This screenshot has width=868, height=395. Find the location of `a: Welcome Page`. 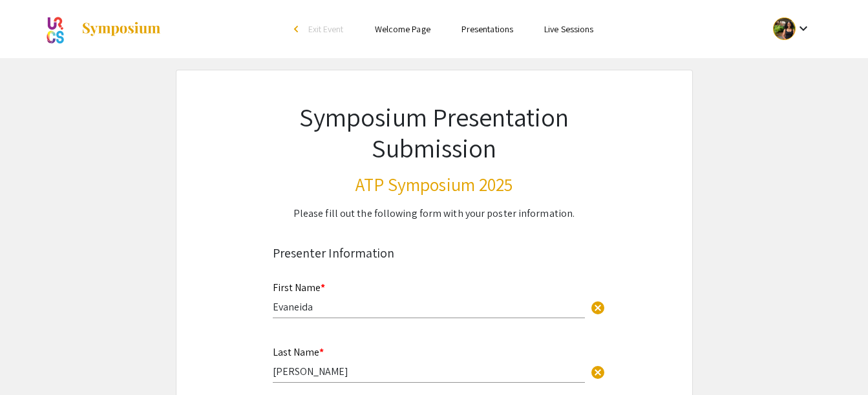

a: Welcome Page is located at coordinates (403, 29).